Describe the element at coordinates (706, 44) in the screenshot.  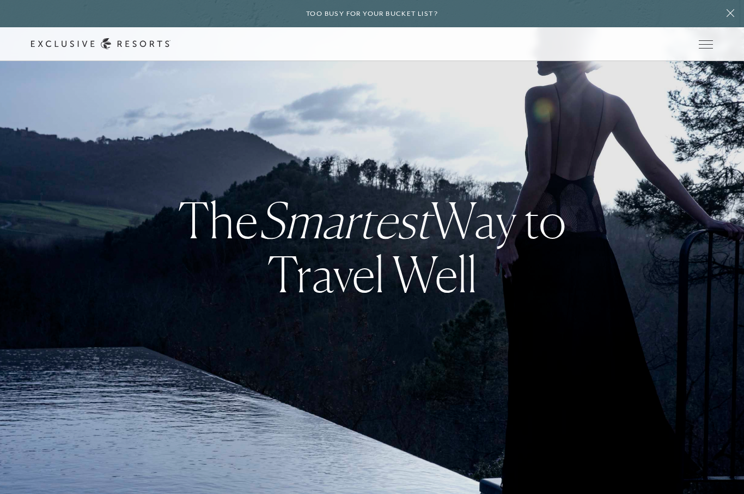
I see `button: Open navigation` at that location.